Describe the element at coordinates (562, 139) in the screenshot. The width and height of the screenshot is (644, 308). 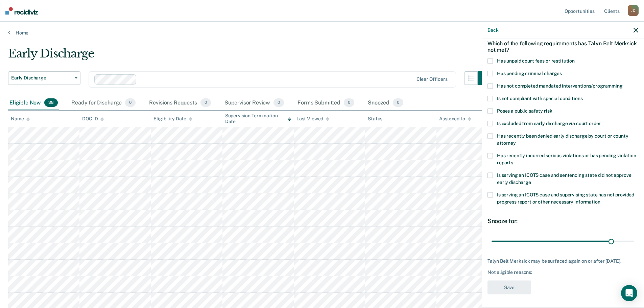
I see `span: Has recently been denied early discharge by court or county attorney` at that location.